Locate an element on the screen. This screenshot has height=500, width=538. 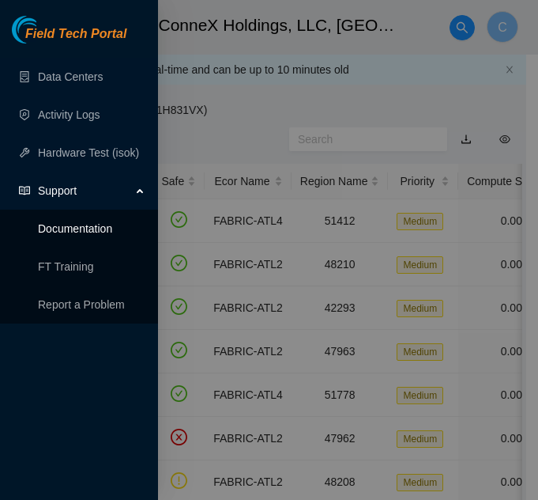
span: Field Tech Portal is located at coordinates (76, 34).